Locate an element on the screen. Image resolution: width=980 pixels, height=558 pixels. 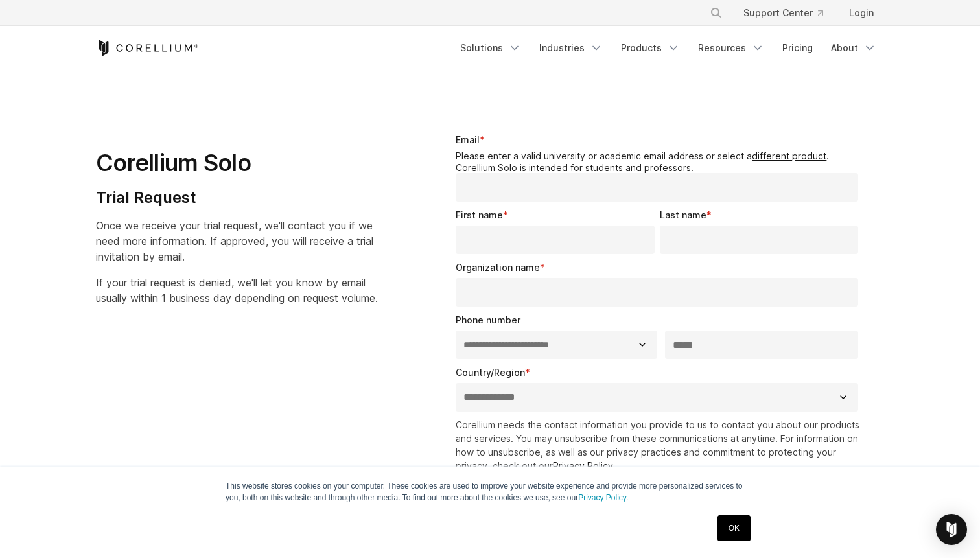
span: Country/Region is located at coordinates (490, 372).